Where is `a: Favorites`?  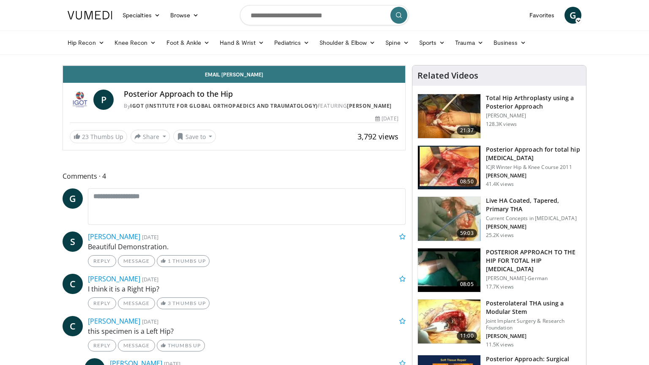 a: Favorites is located at coordinates (541, 15).